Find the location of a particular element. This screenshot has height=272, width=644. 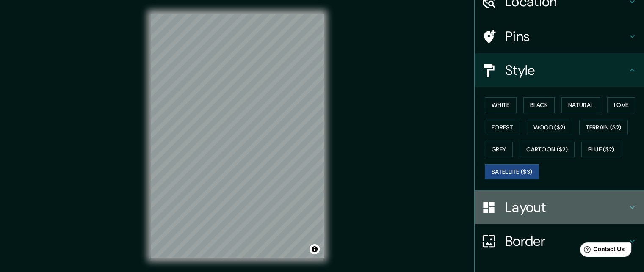

button: Grey is located at coordinates (499, 149).